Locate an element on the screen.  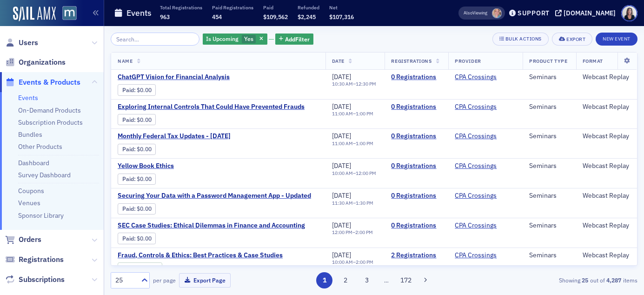
p: Total Registrations is located at coordinates (181, 7).